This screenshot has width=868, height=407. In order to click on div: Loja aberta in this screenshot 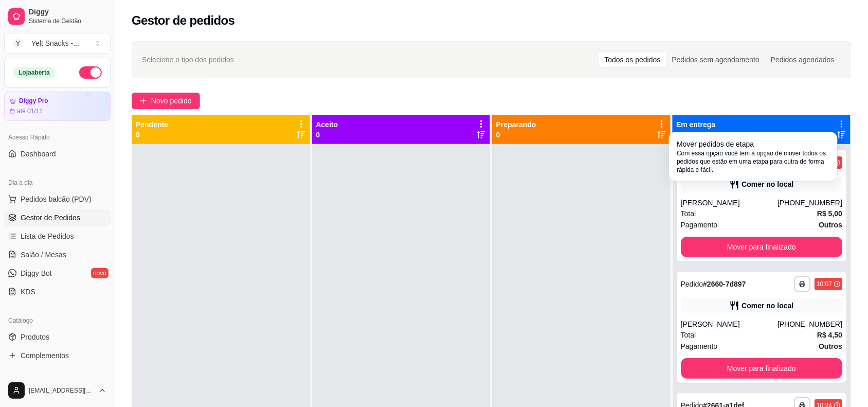, I will do `click(34, 73)`.